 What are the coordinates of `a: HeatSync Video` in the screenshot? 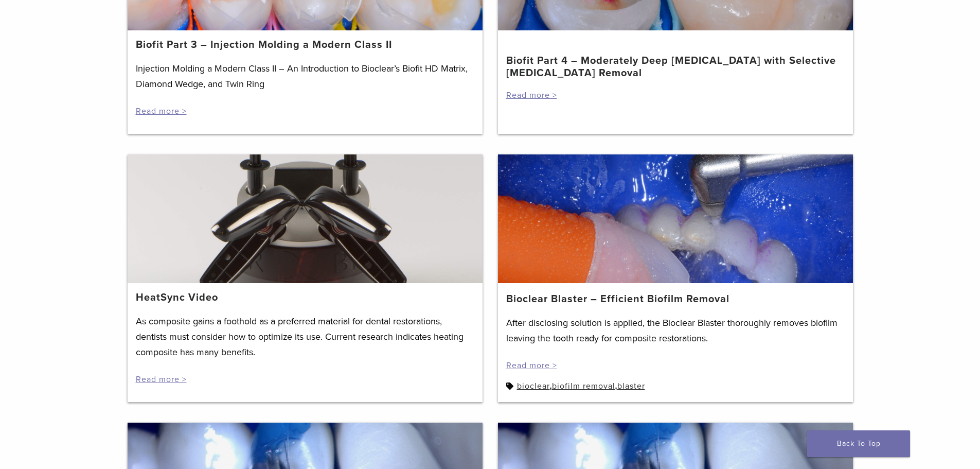 It's located at (177, 298).